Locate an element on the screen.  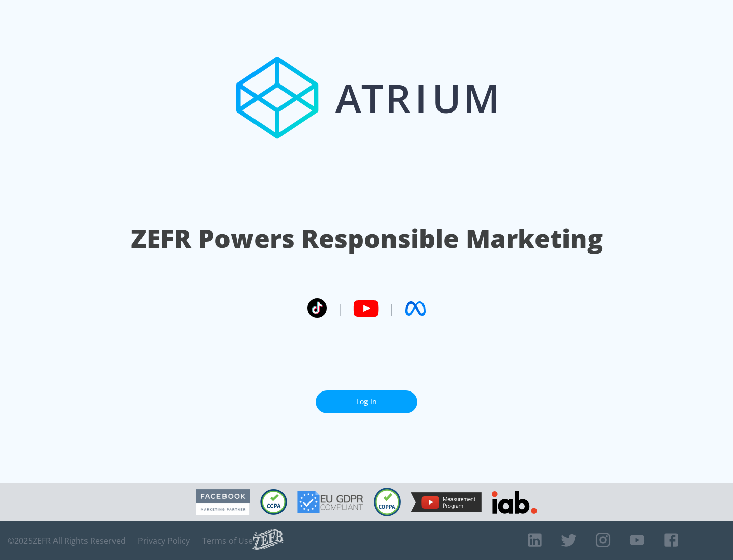
img: GDPR Compliant is located at coordinates (330, 502).